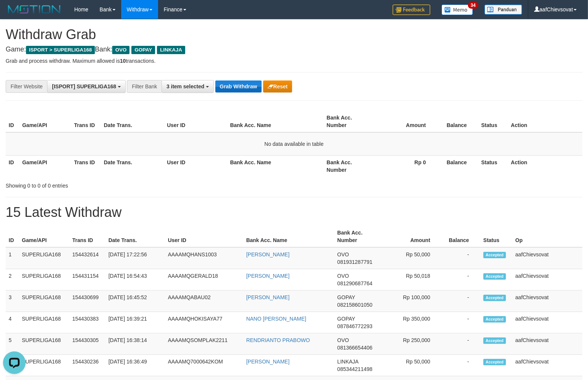  Describe the element at coordinates (87, 302) in the screenshot. I see `td: 154430699` at that location.